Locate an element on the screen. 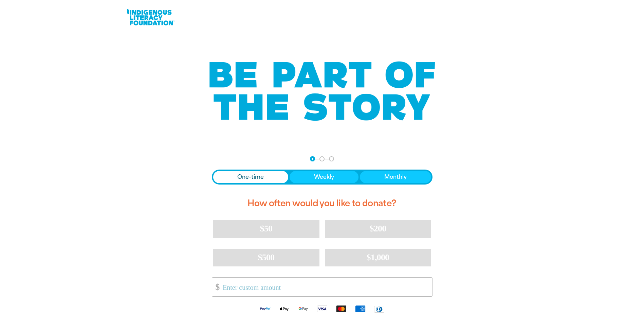 The width and height of the screenshot is (644, 314). button: $200 is located at coordinates (378, 229).